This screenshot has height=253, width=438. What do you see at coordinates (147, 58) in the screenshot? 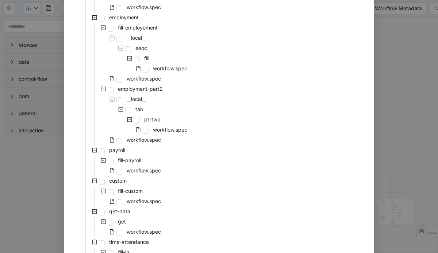
I see `span: fill` at bounding box center [147, 58].